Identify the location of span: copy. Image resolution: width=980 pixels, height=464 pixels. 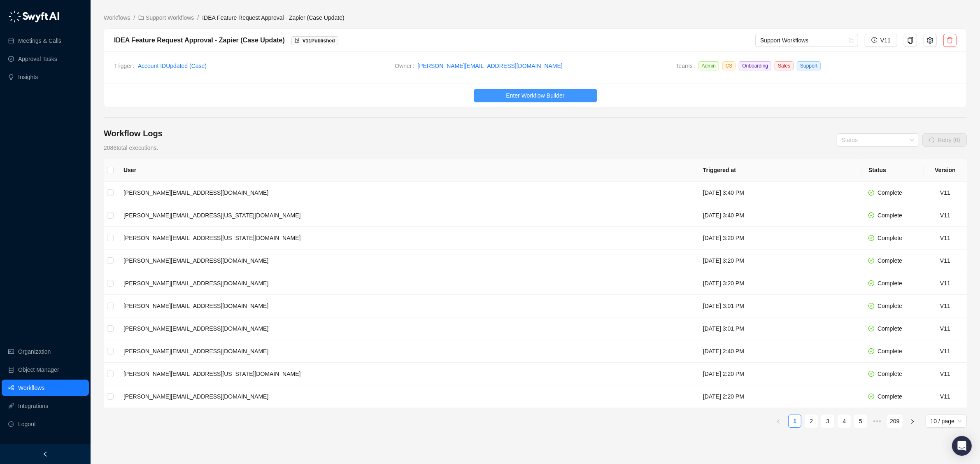
(910, 41).